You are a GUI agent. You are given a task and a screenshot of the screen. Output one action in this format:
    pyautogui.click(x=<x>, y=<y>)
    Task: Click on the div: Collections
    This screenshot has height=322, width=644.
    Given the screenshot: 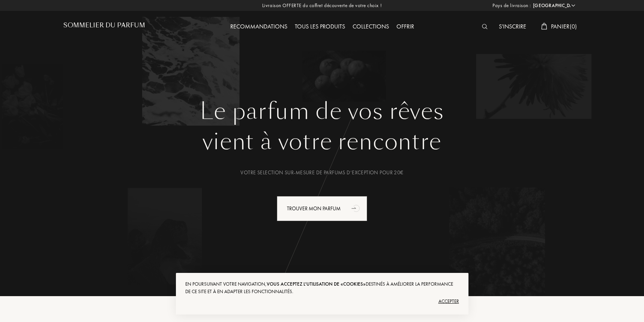 What is the action you would take?
    pyautogui.click(x=371, y=27)
    